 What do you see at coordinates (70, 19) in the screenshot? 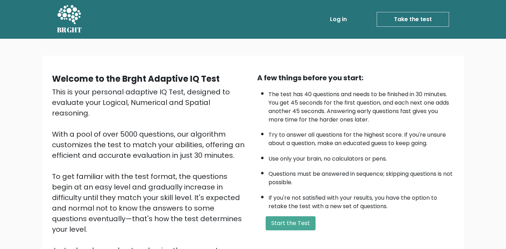
I see `a: BRGHT` at bounding box center [70, 19].